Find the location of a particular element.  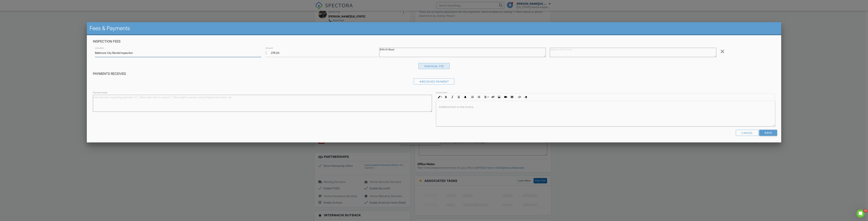

h4: Inspection Fees is located at coordinates (434, 42).